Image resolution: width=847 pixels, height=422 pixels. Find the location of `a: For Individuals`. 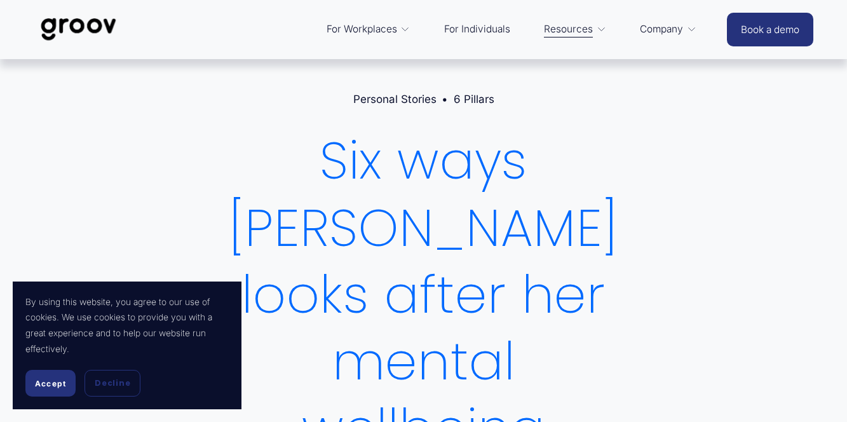

a: For Individuals is located at coordinates (477, 29).